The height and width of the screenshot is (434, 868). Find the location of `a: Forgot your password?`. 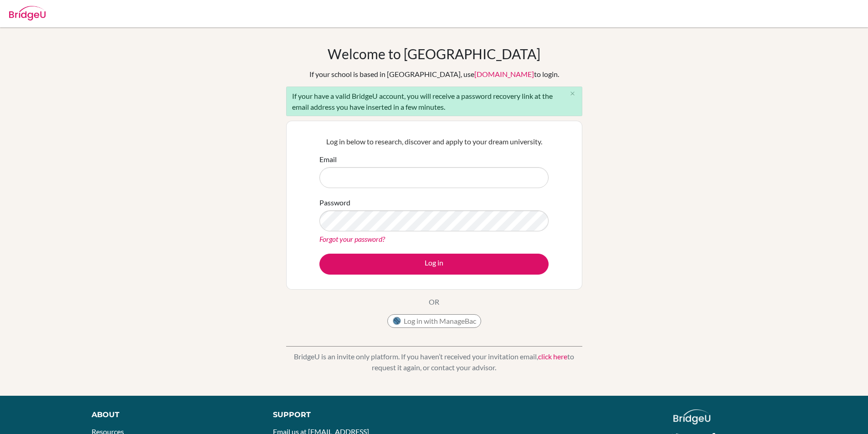

a: Forgot your password? is located at coordinates (352, 239).